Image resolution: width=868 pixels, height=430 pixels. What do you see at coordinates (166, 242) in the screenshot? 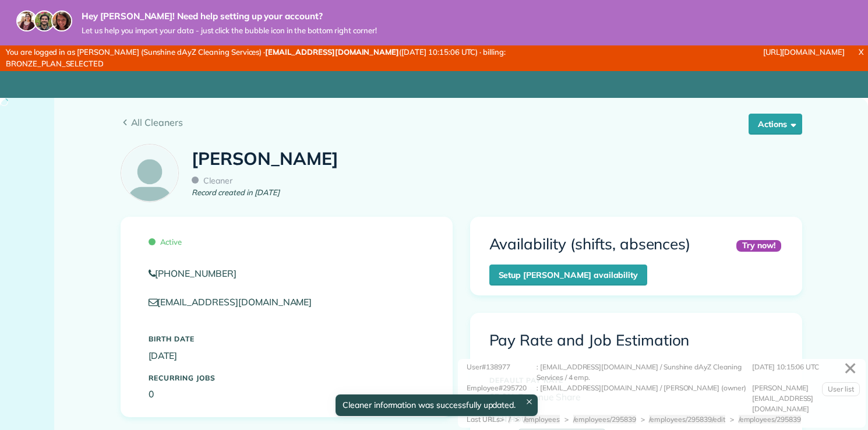
I see `span: Active` at bounding box center [166, 242].